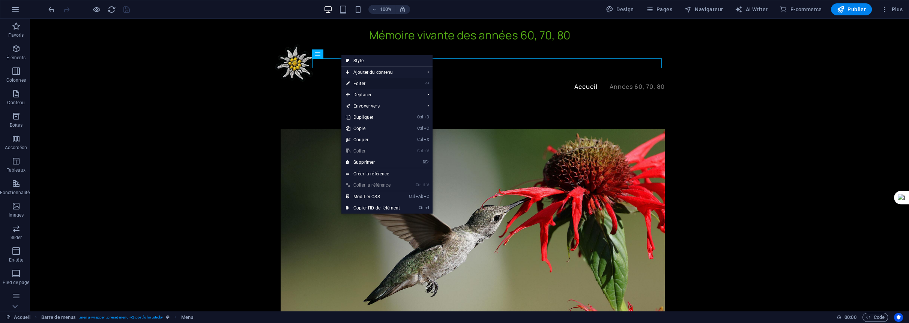  Describe the element at coordinates (373, 162) in the screenshot. I see `a: ⌦Supprimer` at that location.